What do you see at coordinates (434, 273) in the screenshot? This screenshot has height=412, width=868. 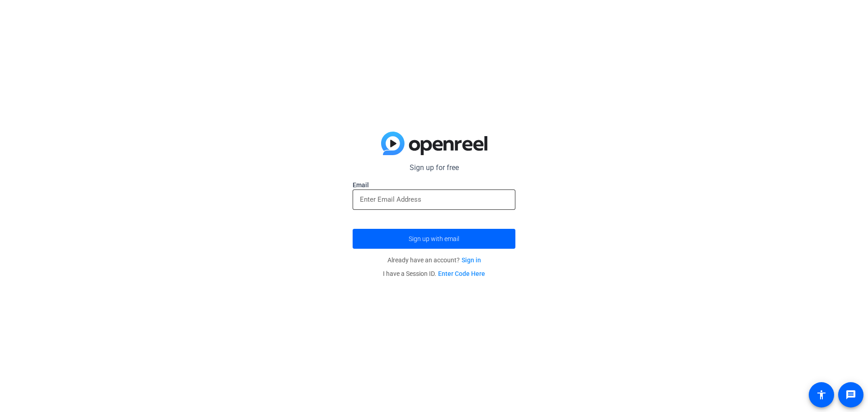 I see `span: I have a Session ID.` at bounding box center [434, 273].